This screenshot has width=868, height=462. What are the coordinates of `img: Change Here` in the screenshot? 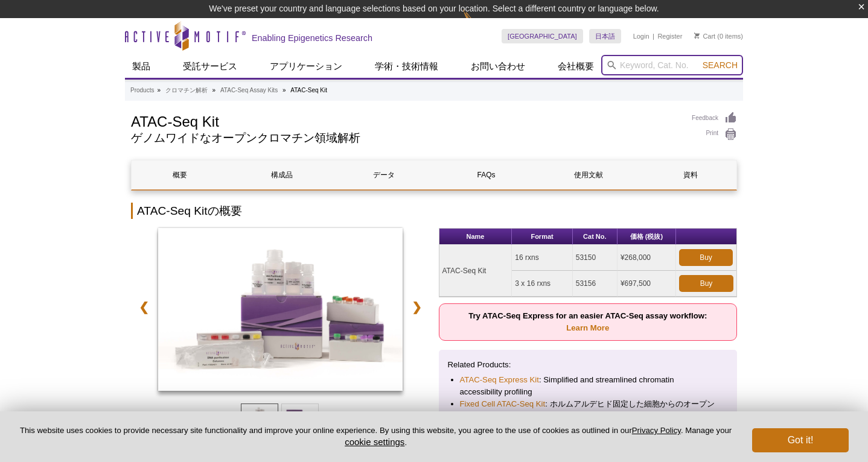 It's located at (478, 23).